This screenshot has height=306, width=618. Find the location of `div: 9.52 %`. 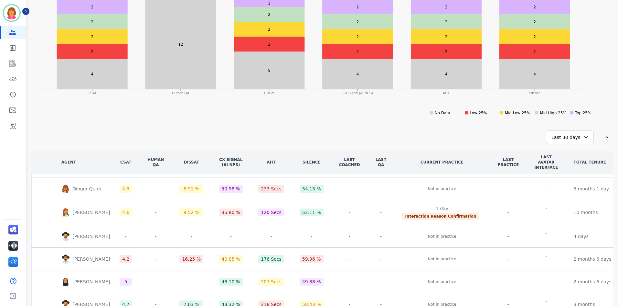

div: 9.52 % is located at coordinates (191, 212).